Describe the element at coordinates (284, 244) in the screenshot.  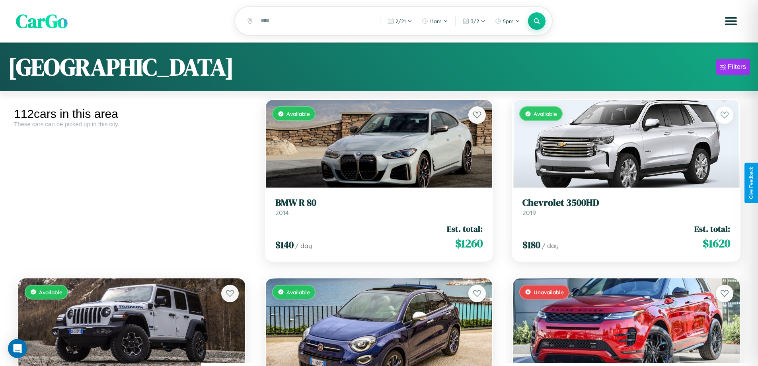
I see `span: $ 140` at that location.